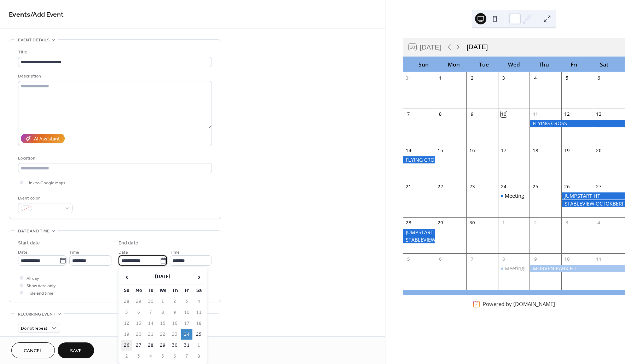 This screenshot has height=364, width=642. I want to click on th: Th, so click(175, 290).